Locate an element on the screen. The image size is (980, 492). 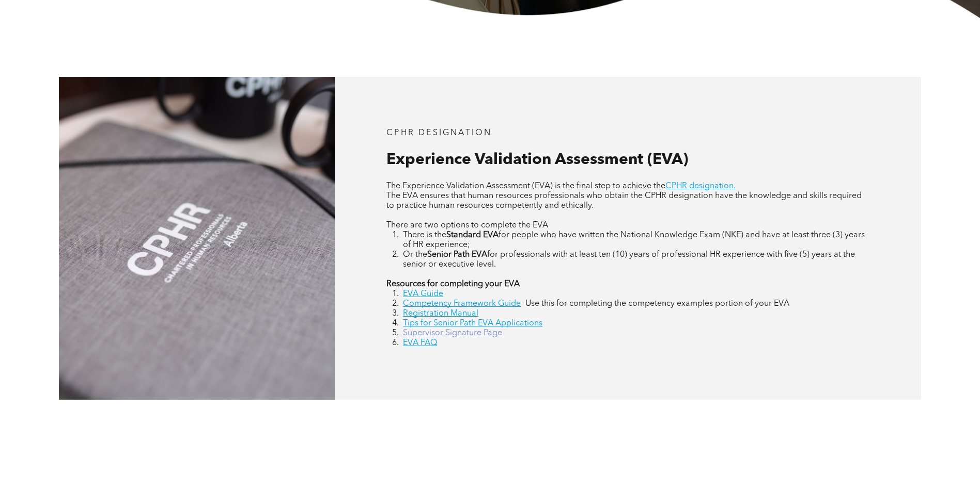
span: Or the is located at coordinates (415, 255).